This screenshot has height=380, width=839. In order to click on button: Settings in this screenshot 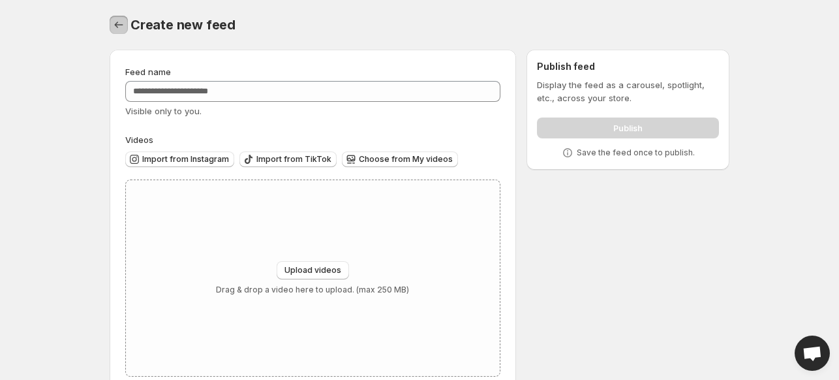, I will do `click(119, 25)`.